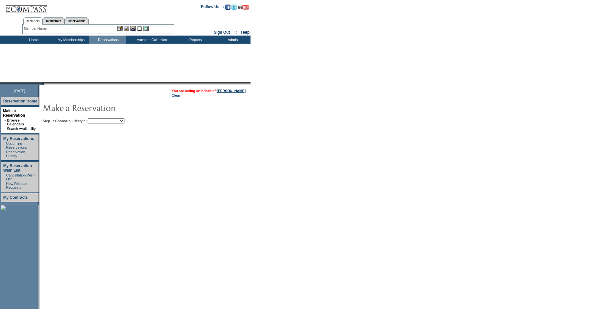  What do you see at coordinates (234, 8) in the screenshot?
I see `a: Follow us on Twitter` at bounding box center [234, 8].